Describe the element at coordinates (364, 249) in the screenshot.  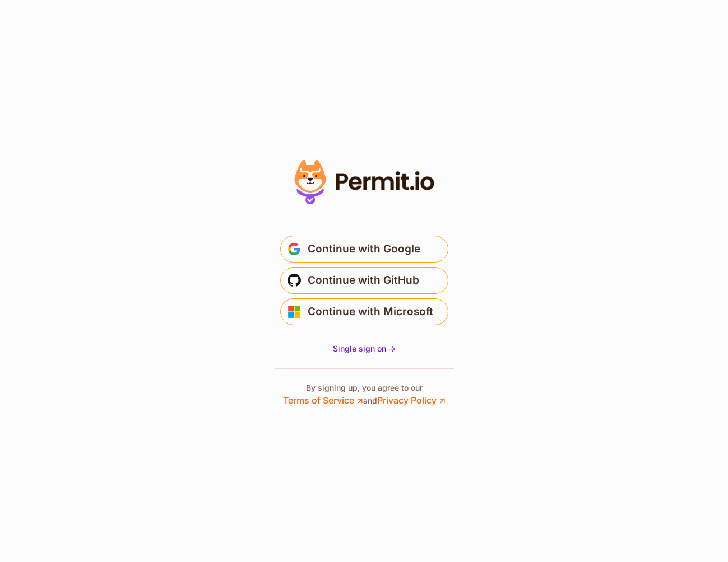
I see `span: Continue with Google` at that location.